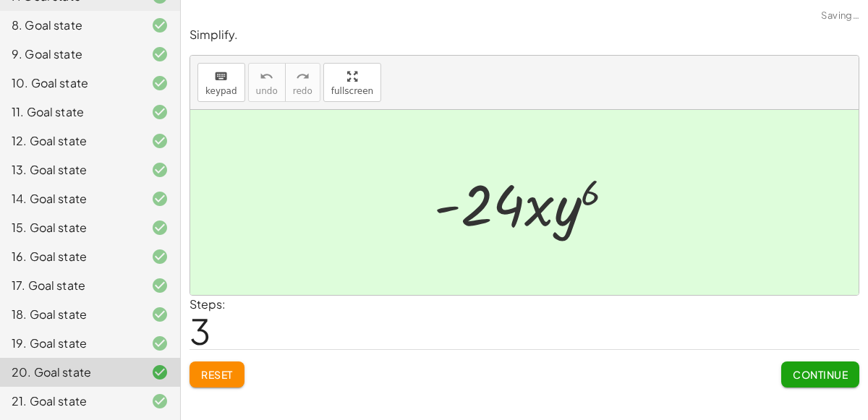  I want to click on div: 19. Goal state, so click(69, 343).